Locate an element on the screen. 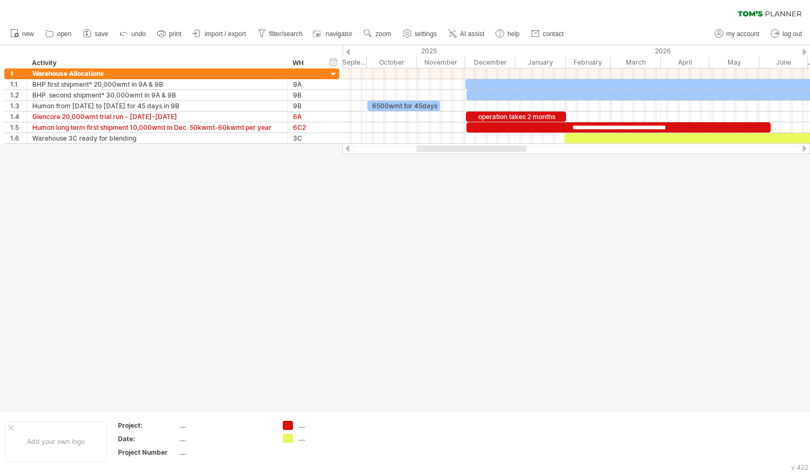 This screenshot has height=472, width=810. div: 1.4 is located at coordinates (18, 116).